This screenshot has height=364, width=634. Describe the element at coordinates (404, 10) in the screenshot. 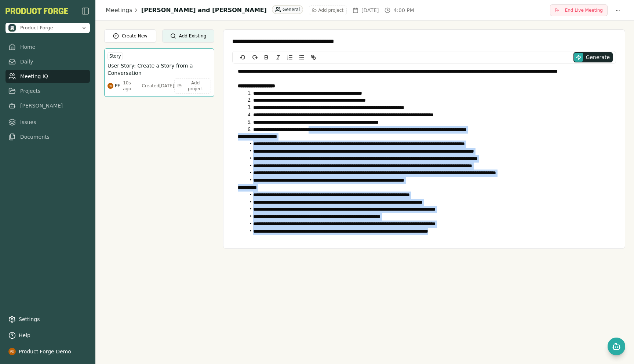

I see `span: 4:00 PM` at that location.